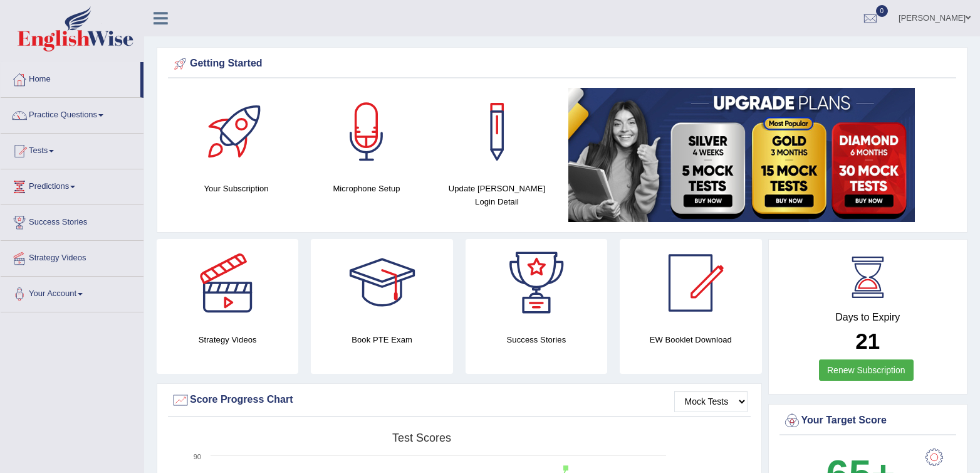  What do you see at coordinates (197, 456) in the screenshot?
I see `text: 90` at bounding box center [197, 456].